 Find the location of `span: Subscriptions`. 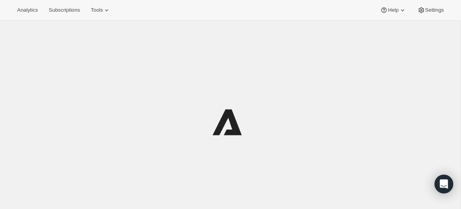

span: Subscriptions is located at coordinates (64, 10).